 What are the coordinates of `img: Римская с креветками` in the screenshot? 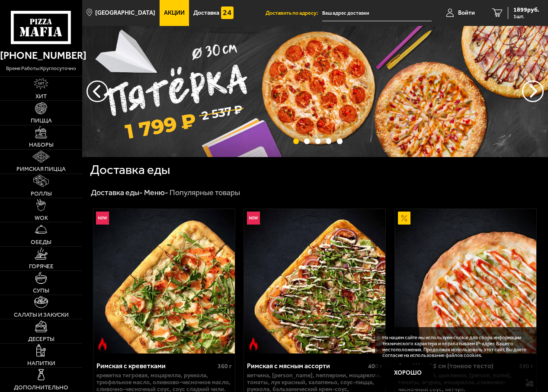 It's located at (164, 281).